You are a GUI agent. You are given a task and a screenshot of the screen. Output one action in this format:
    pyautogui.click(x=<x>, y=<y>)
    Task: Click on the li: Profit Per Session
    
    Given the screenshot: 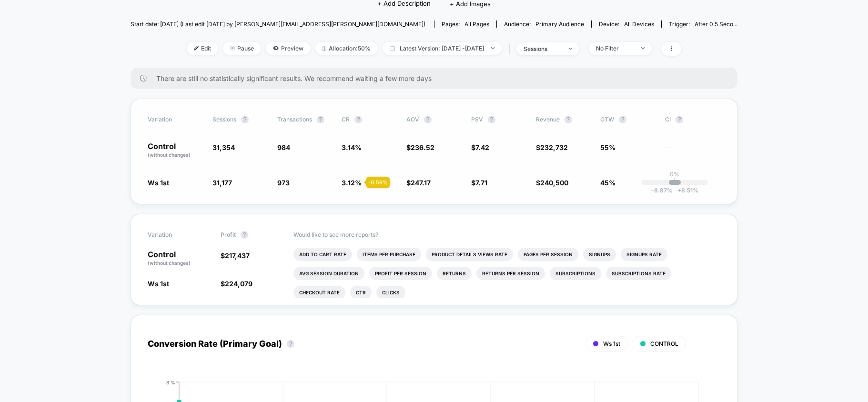 What is the action you would take?
    pyautogui.click(x=401, y=274)
    